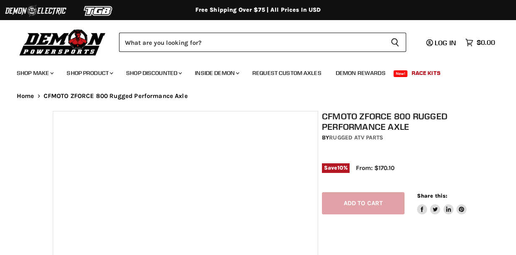 This screenshot has height=255, width=516. What do you see at coordinates (340, 168) in the screenshot?
I see `span: 10` at bounding box center [340, 168].